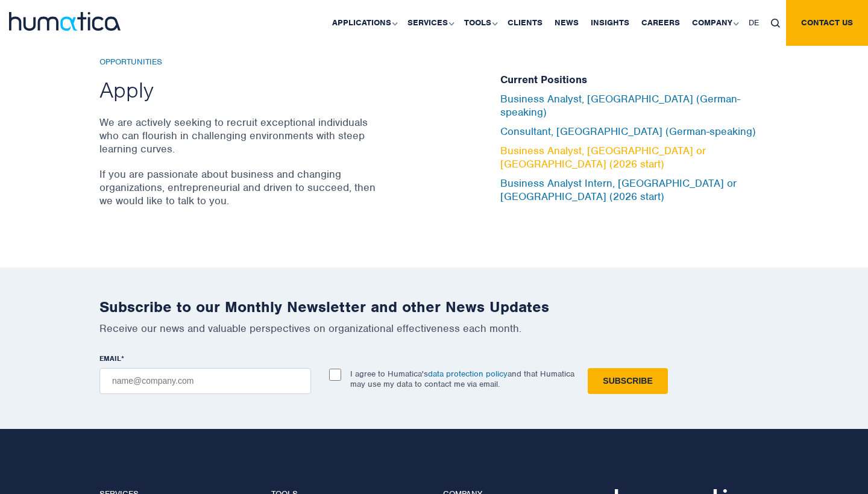  What do you see at coordinates (111, 359) in the screenshot?
I see `span: EMAIL` at bounding box center [111, 359].